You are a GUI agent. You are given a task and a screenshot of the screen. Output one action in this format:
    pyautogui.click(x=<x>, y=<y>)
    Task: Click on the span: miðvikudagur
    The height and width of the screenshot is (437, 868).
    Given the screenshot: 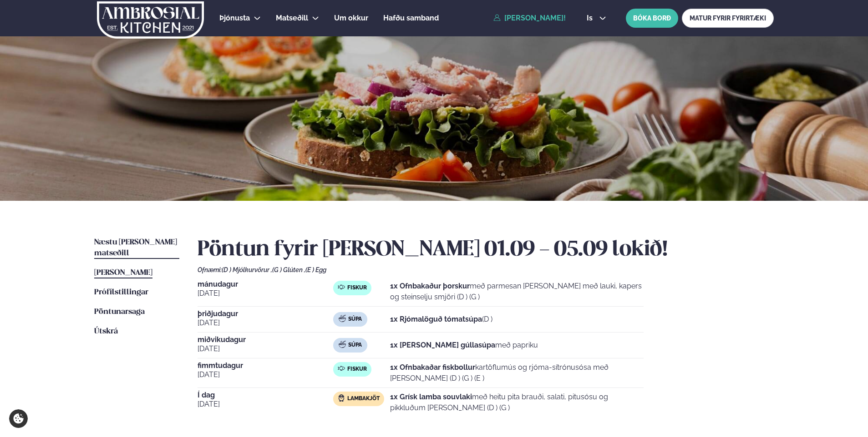 What is the action you would take?
    pyautogui.click(x=265, y=340)
    